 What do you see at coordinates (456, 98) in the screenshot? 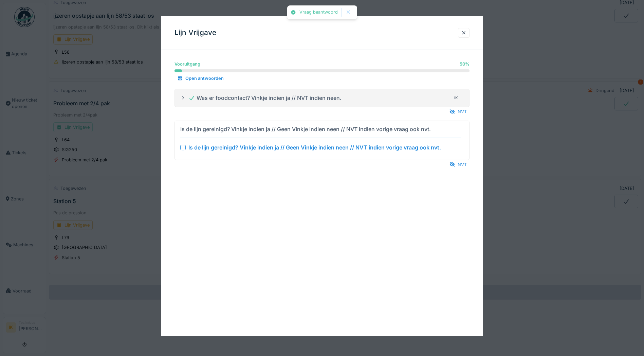
I see `div: IK` at bounding box center [456, 98].